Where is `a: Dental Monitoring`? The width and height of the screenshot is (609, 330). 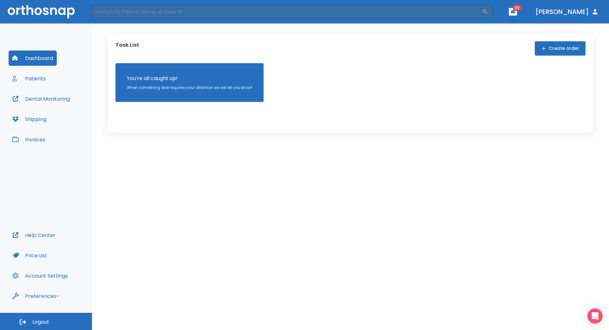
a: Dental Monitoring is located at coordinates (41, 99).